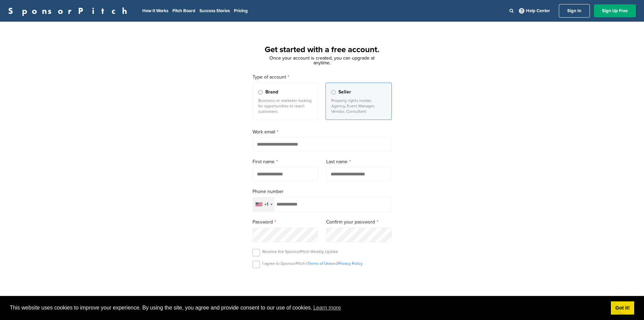  I want to click on a: How It Works, so click(155, 11).